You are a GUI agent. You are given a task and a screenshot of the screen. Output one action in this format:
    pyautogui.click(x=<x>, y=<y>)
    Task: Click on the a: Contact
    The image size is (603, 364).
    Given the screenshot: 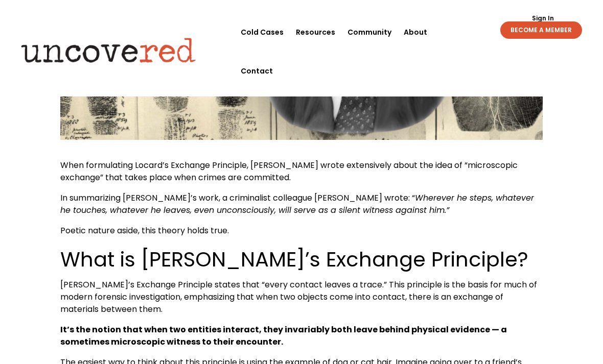 What is the action you would take?
    pyautogui.click(x=256, y=71)
    